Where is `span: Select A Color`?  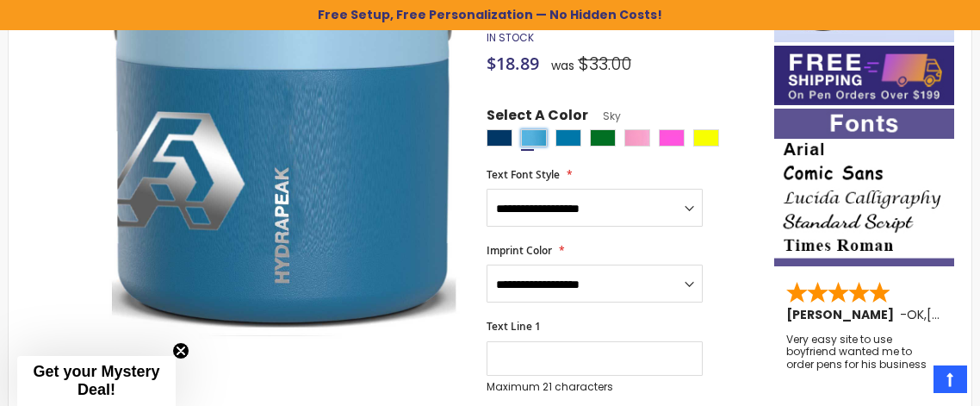 span: Select A Color is located at coordinates (538, 117).